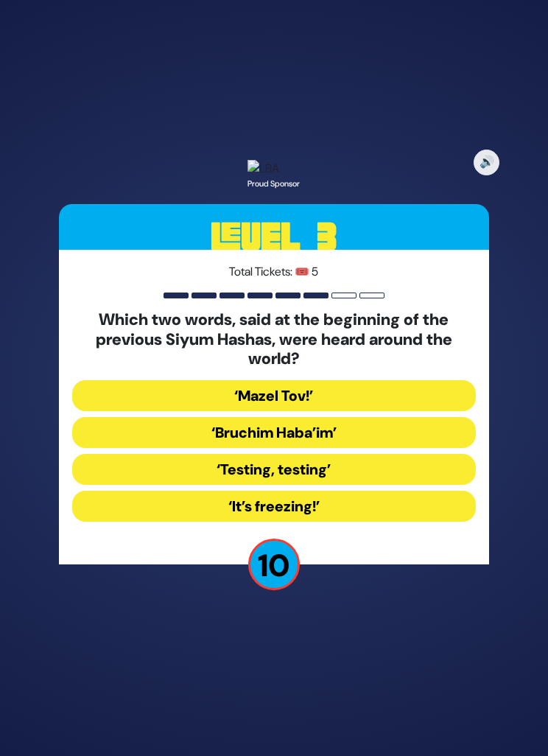  What do you see at coordinates (263, 169) in the screenshot?
I see `img: LBA` at bounding box center [263, 169].